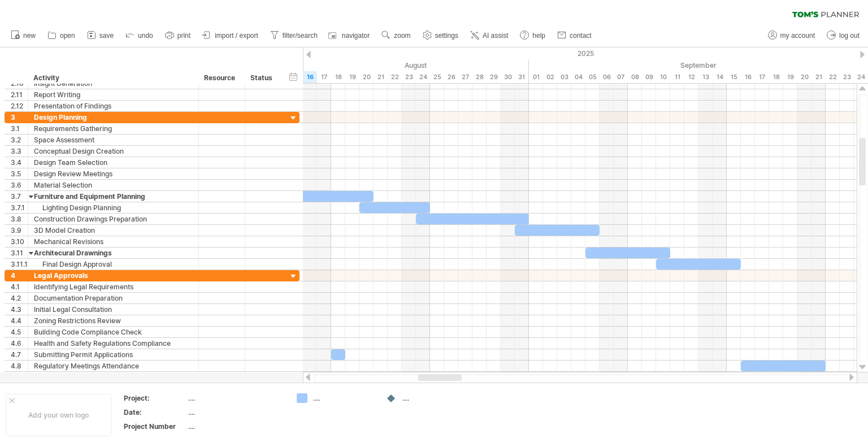 This screenshot has height=447, width=868. I want to click on div: Monday, 8 September 2025, so click(634, 77).